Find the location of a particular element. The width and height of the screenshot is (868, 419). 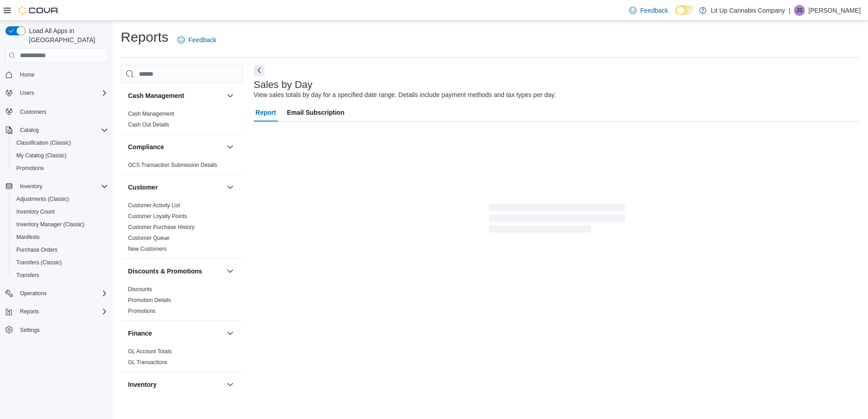

a: Purchase Orders is located at coordinates (37, 250).